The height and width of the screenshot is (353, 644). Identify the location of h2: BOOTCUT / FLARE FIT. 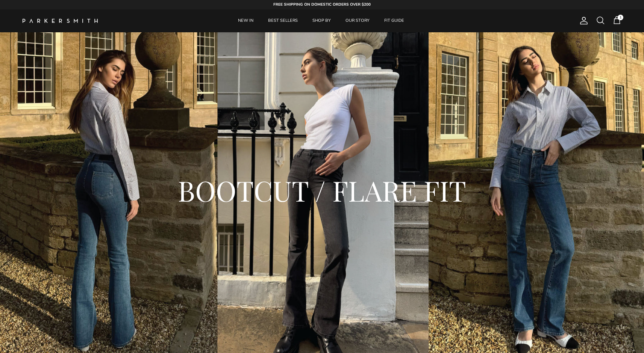
(322, 191).